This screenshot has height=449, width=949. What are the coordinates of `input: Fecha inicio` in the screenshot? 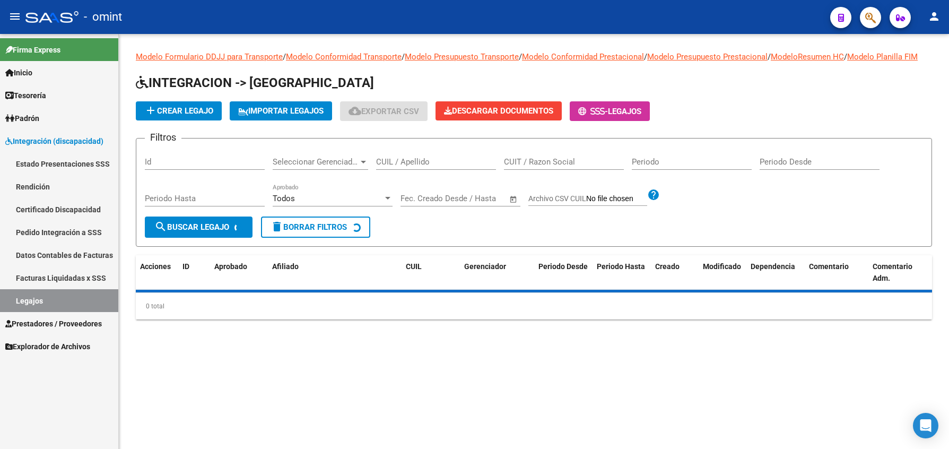 It's located at (422, 198).